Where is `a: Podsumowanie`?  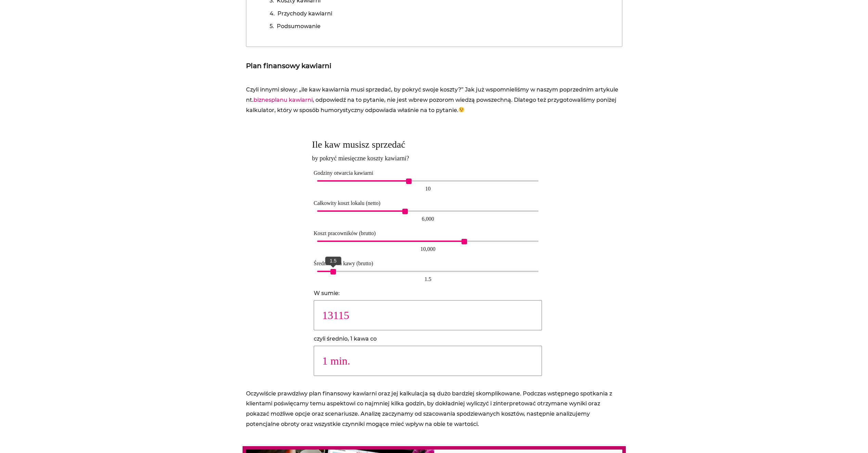 a: Podsumowanie is located at coordinates (299, 26).